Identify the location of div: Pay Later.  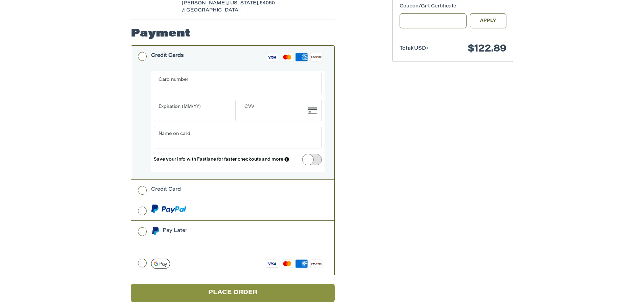
(225, 231).